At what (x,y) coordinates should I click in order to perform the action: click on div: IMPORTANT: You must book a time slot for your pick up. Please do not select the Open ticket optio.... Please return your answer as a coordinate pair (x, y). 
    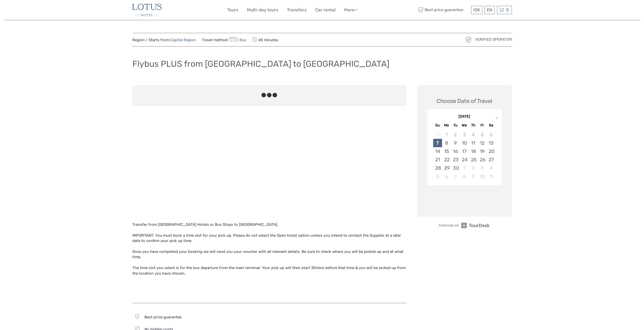
    Looking at the image, I should click on (269, 239).